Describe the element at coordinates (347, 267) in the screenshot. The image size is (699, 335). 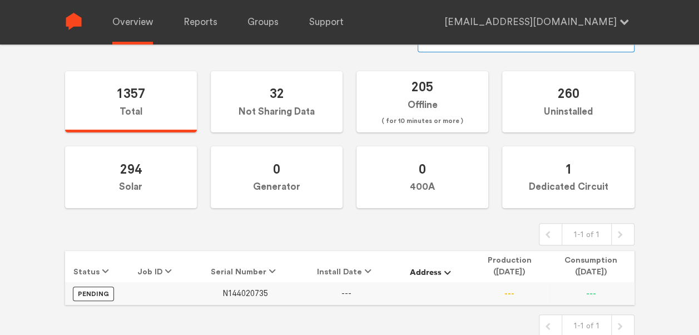
I see `th: Install Date` at that location.